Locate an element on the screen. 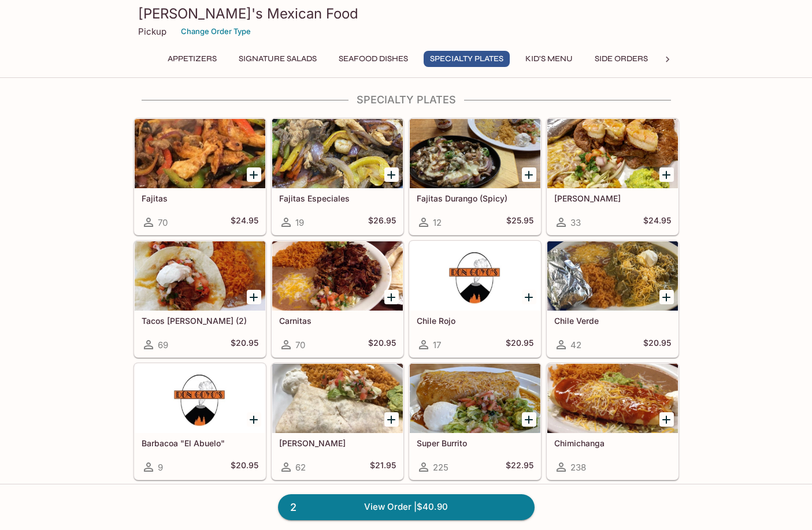  a: Chimichanga238 is located at coordinates (613, 422).